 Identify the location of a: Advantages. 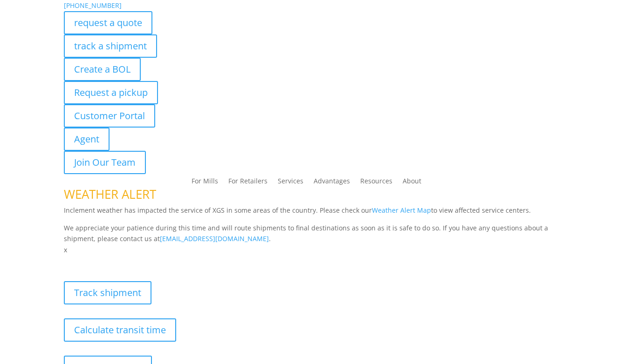
(332, 183).